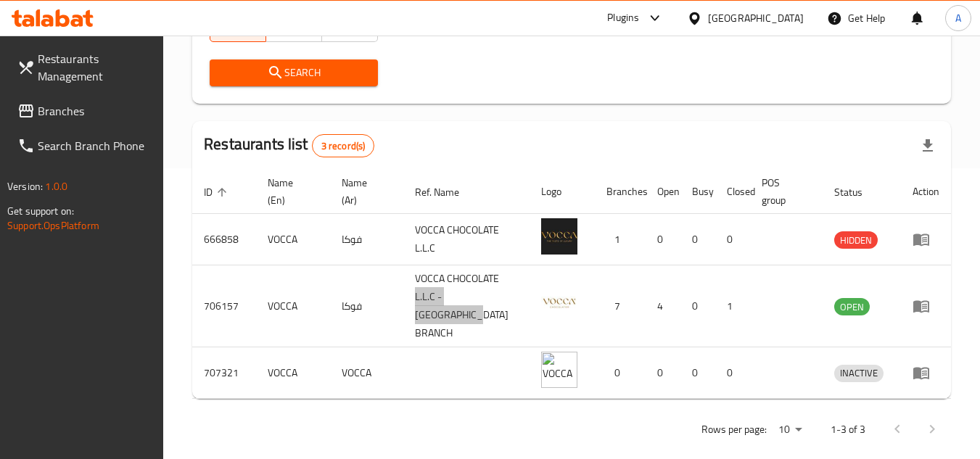 The height and width of the screenshot is (459, 980). I want to click on p: 1-3 of 3, so click(848, 430).